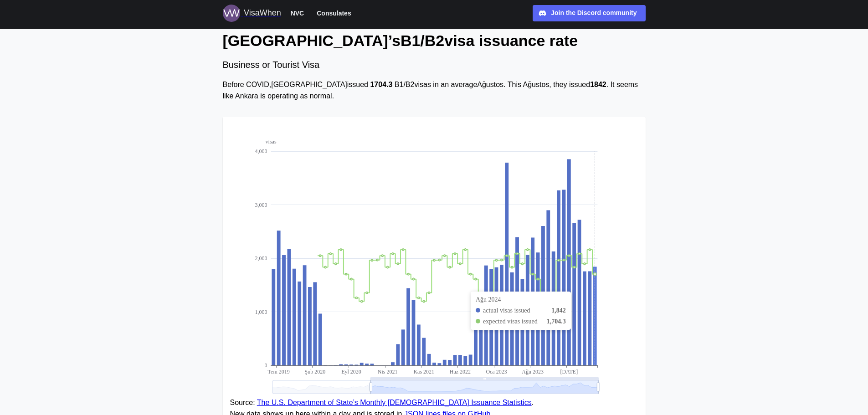 The height and width of the screenshot is (415, 868). What do you see at coordinates (334, 13) in the screenshot?
I see `button: Consulates` at bounding box center [334, 13].